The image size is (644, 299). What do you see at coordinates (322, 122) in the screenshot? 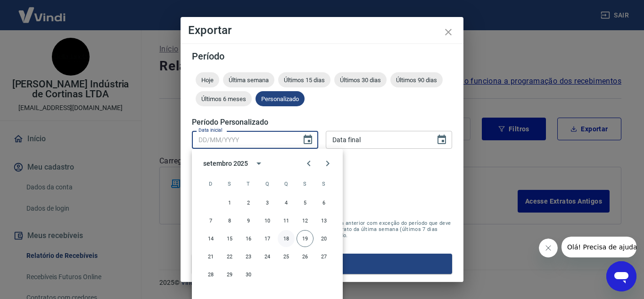
I see `h5: Período Personalizado` at bounding box center [322, 122].